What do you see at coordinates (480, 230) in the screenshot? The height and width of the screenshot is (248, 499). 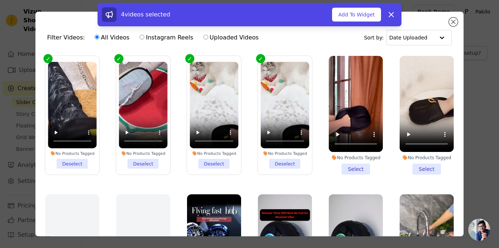 I see `div: Open chat` at bounding box center [480, 230].